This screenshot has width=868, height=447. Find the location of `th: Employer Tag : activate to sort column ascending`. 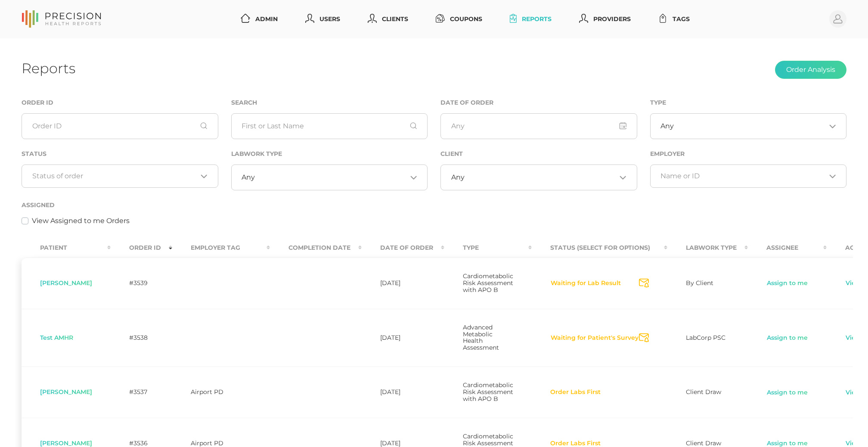

th: Employer Tag : activate to sort column ascending is located at coordinates (221, 248).